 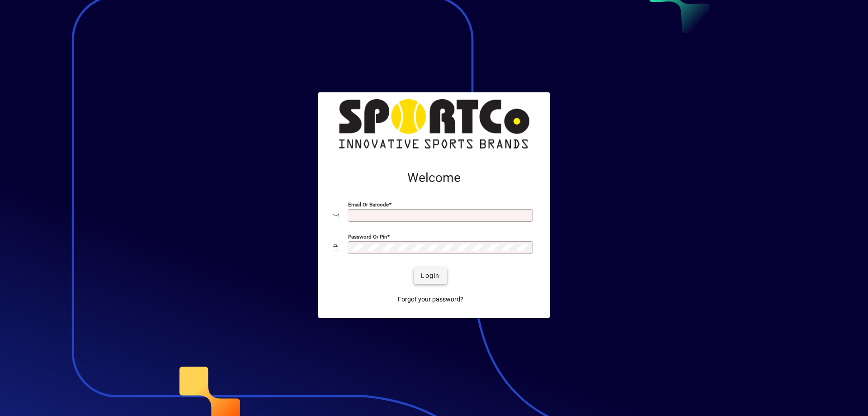 I want to click on button: Login, so click(x=430, y=276).